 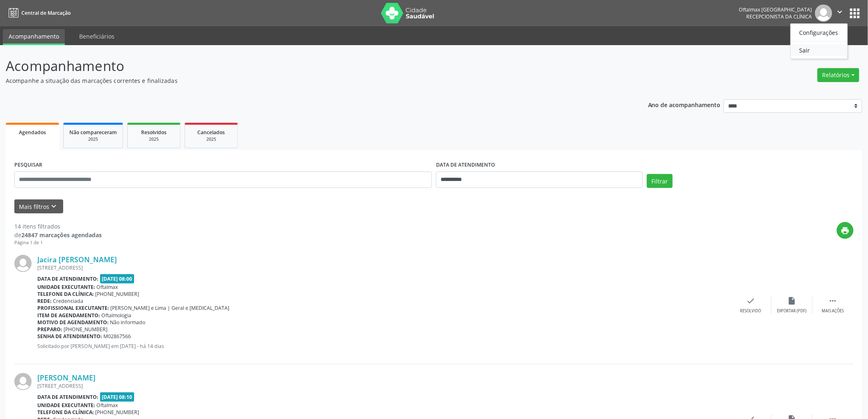 I want to click on span: Não informado, so click(x=128, y=322).